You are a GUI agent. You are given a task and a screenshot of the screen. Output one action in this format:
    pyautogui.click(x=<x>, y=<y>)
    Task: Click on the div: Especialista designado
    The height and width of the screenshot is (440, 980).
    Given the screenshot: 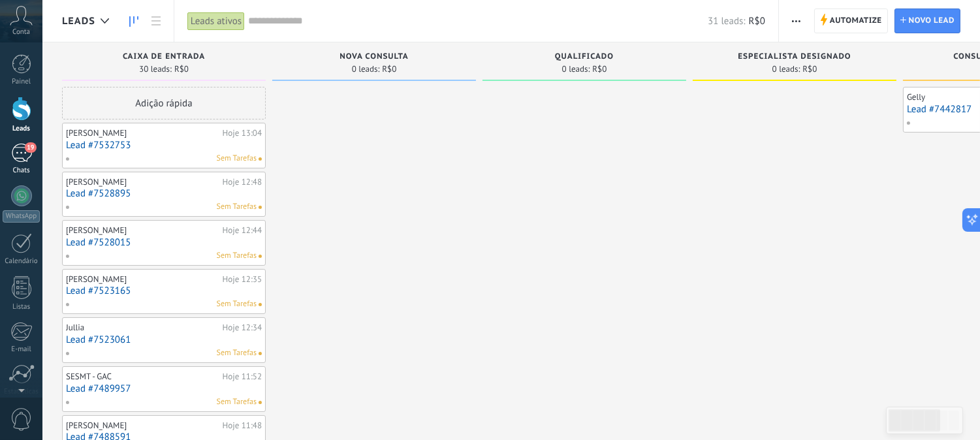 What is the action you would take?
    pyautogui.click(x=795, y=58)
    